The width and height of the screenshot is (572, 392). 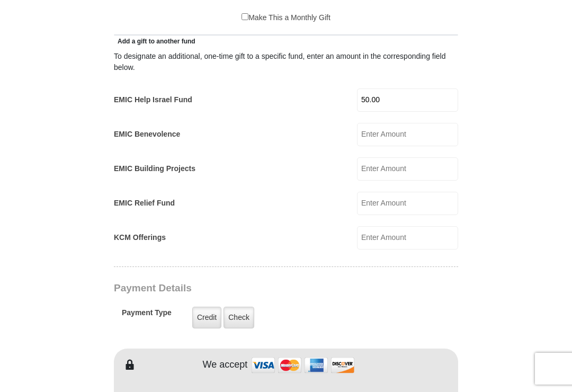 What do you see at coordinates (144, 203) in the screenshot?
I see `label: EMIC Relief Fund` at bounding box center [144, 203].